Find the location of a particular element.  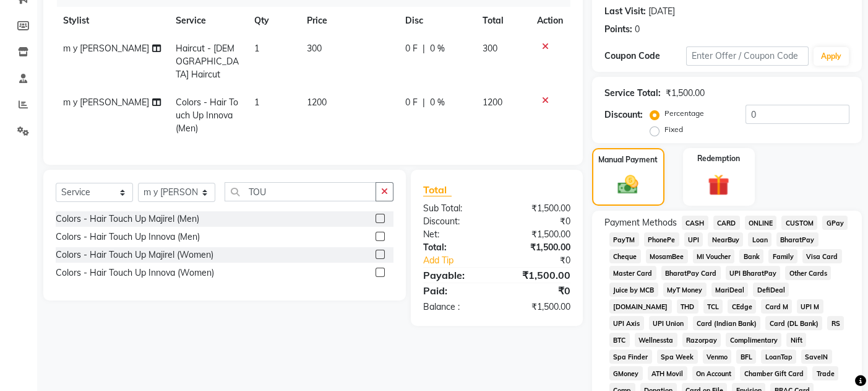

span: Spa Finder is located at coordinates (630, 357).